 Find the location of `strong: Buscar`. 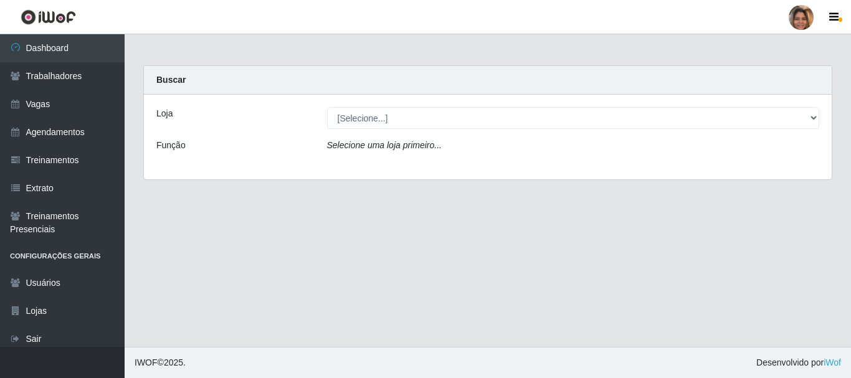

strong: Buscar is located at coordinates (171, 80).